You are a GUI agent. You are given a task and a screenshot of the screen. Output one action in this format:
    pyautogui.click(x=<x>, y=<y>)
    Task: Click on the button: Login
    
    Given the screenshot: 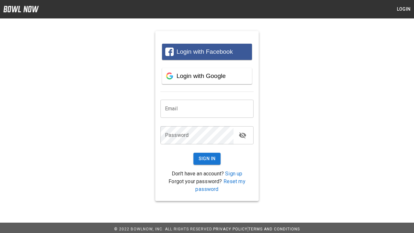 What is the action you would take?
    pyautogui.click(x=404, y=9)
    